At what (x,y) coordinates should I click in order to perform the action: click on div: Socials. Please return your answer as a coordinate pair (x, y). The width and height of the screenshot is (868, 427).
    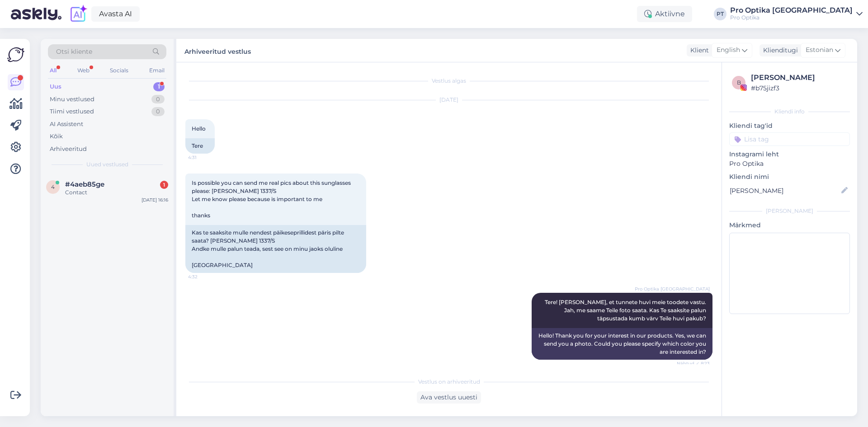
    Looking at the image, I should click on (119, 71).